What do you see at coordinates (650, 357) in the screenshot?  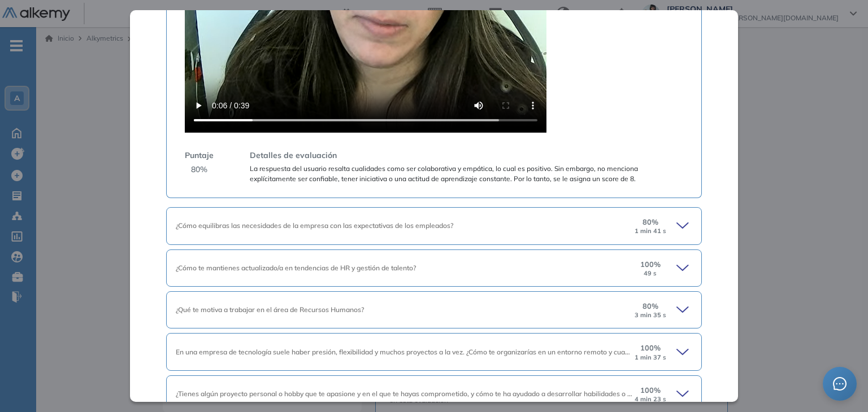 I see `small: 1 min 37 s` at bounding box center [650, 357].